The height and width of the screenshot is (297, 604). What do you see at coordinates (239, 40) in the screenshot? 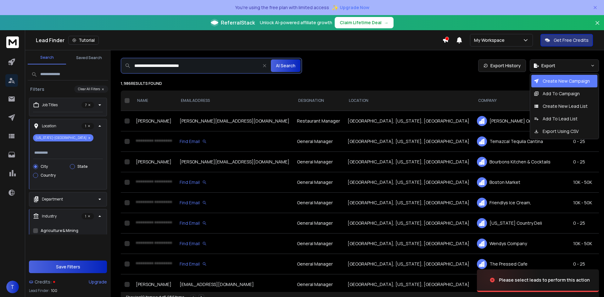
I see `div: Lead Finder` at bounding box center [239, 40].